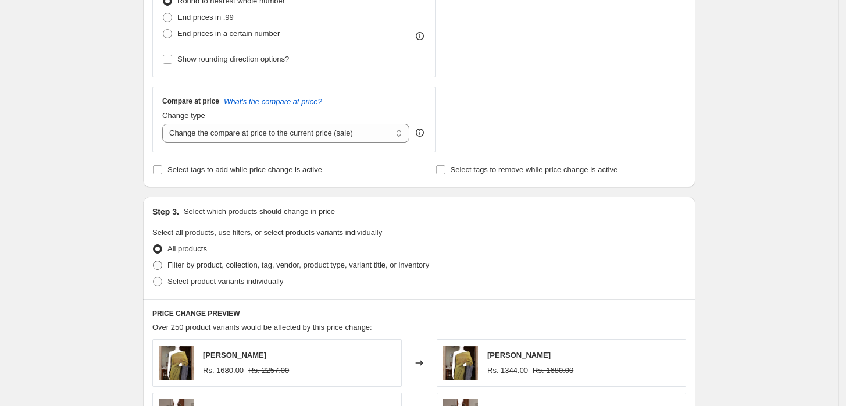 Image resolution: width=846 pixels, height=406 pixels. Describe the element at coordinates (419, 313) in the screenshot. I see `h6: PRICE CHANGE PREVIEW` at that location.